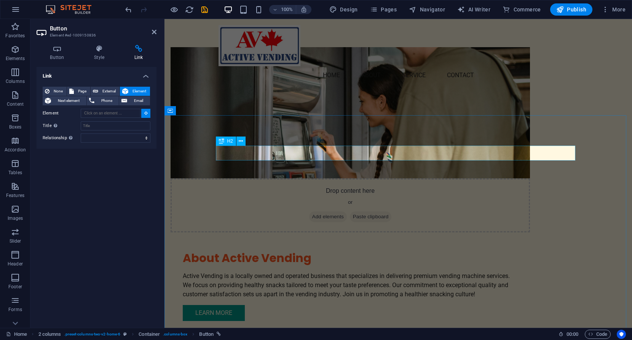 The height and width of the screenshot is (340, 632). What do you see at coordinates (571, 10) in the screenshot?
I see `span: Publish` at bounding box center [571, 10].